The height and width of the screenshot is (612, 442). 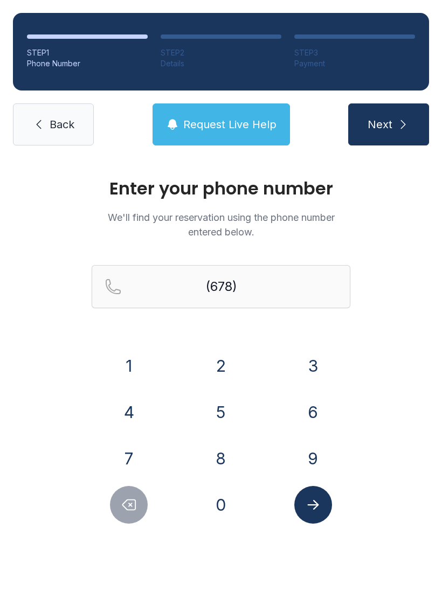 What do you see at coordinates (87, 64) in the screenshot?
I see `div: Phone Number` at bounding box center [87, 64].